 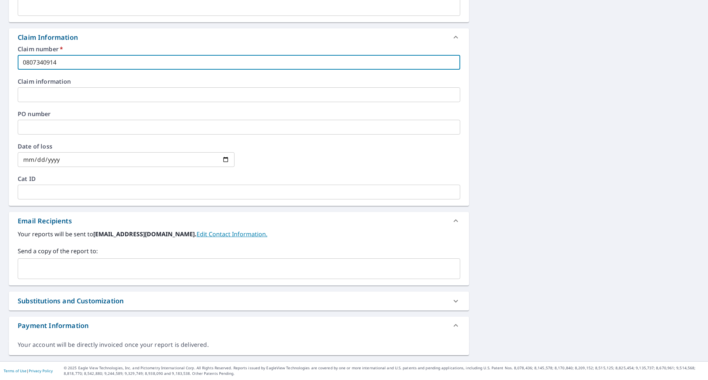 I want to click on label: Date of loss, so click(x=126, y=146).